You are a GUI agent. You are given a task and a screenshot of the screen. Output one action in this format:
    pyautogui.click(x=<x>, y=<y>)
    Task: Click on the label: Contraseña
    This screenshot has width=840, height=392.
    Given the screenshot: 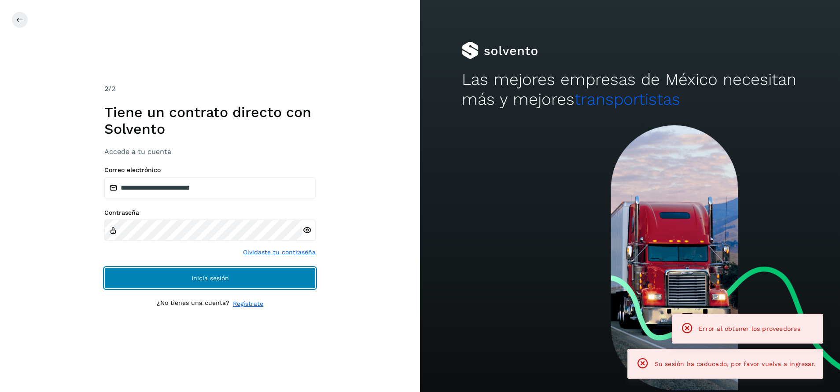 What is the action you would take?
    pyautogui.click(x=210, y=213)
    